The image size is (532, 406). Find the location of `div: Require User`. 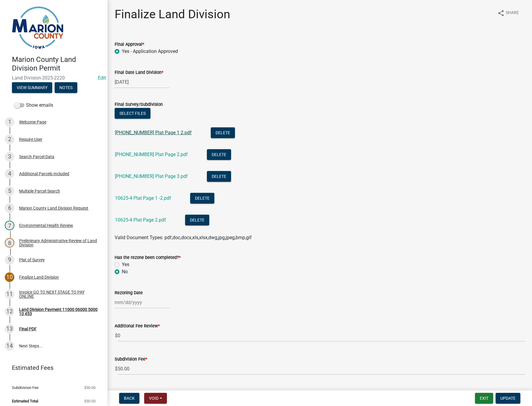

div: Require User is located at coordinates (31, 139).